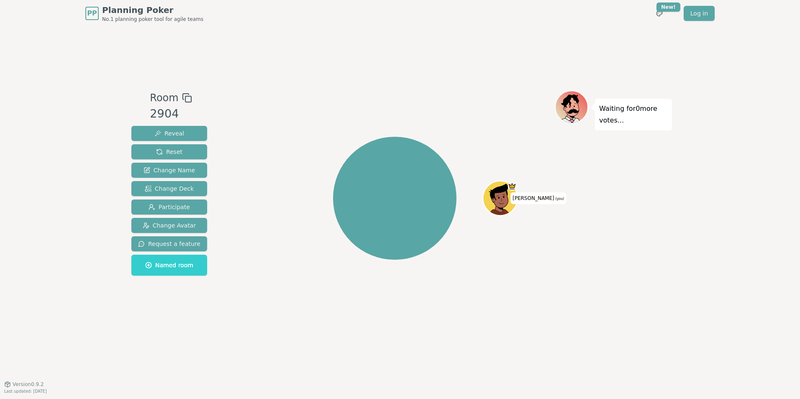  Describe the element at coordinates (153, 19) in the screenshot. I see `span: No.1 planning poker tool for agile teams` at that location.